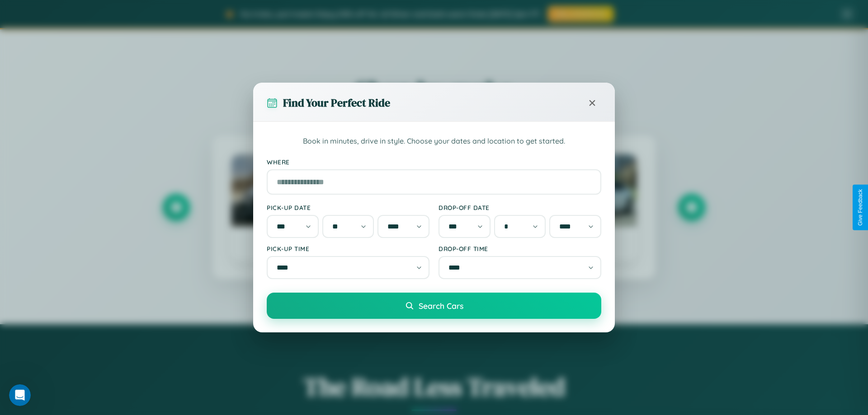 This screenshot has height=415, width=868. What do you see at coordinates (434, 161) in the screenshot?
I see `label: Where` at bounding box center [434, 161].